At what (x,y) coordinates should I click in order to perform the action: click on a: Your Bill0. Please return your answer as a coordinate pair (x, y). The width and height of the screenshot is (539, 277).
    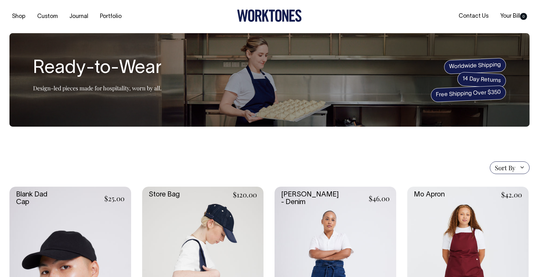
    Looking at the image, I should click on (514, 16).